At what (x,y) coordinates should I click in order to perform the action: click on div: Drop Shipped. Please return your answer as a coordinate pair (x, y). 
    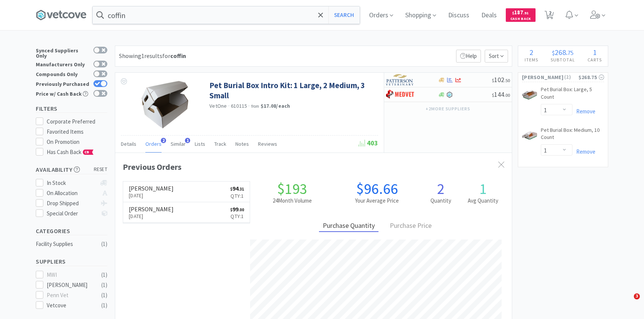
    Looking at the image, I should click on (71, 203).